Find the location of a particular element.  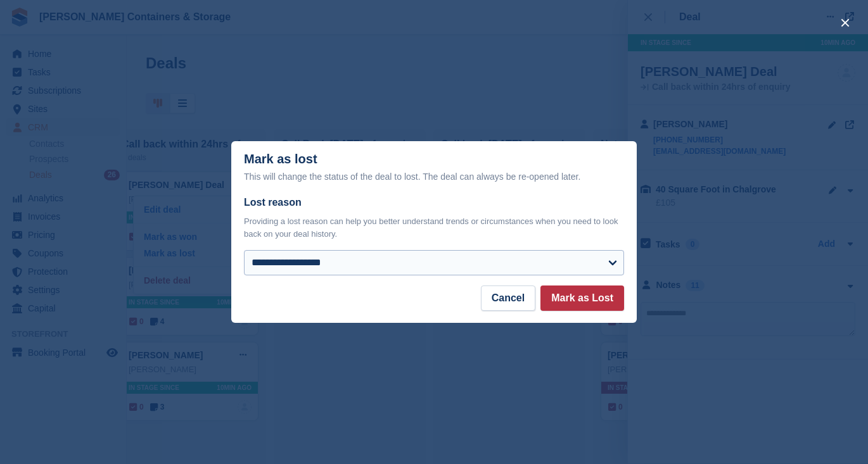

button: close is located at coordinates (845, 22).